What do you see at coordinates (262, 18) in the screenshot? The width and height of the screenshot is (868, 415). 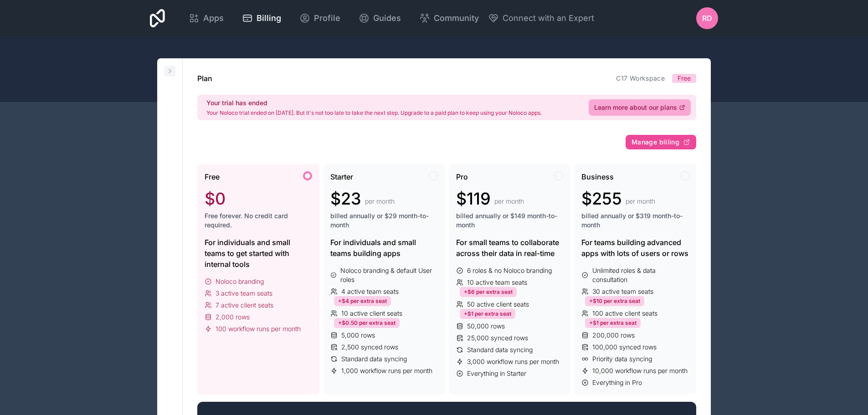 I see `a: Billing` at bounding box center [262, 18].